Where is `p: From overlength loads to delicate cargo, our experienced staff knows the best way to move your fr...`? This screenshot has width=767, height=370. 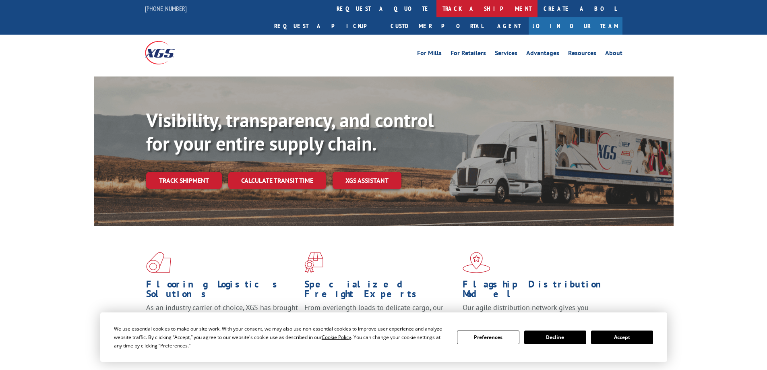 p: From overlength loads to delicate cargo, our experienced staff knows the best way to move your fr... is located at coordinates (380, 320).